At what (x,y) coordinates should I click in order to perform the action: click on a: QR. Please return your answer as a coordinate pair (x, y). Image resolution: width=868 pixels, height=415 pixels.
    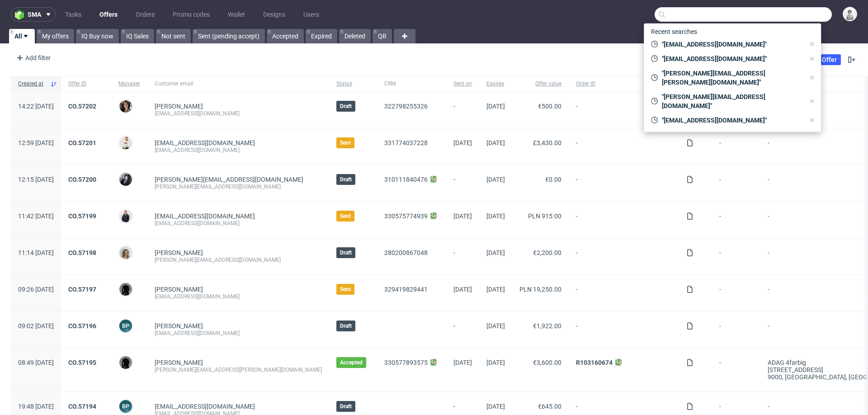
    Looking at the image, I should click on (382, 36).